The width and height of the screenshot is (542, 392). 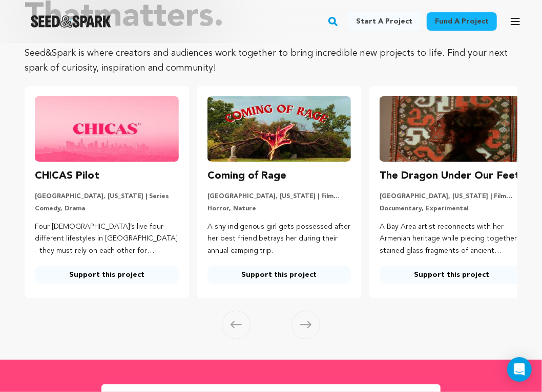 I want to click on h3: The Dragon Under Our Feet, so click(x=449, y=176).